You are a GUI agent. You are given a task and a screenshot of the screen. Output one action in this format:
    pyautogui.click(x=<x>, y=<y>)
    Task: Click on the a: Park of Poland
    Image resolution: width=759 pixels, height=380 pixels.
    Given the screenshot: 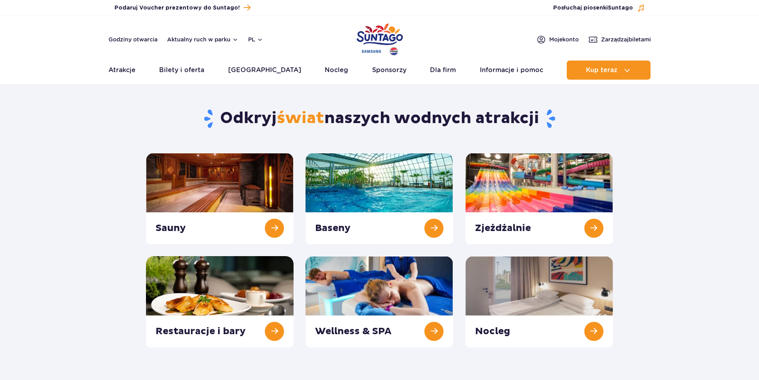 What is the action you would take?
    pyautogui.click(x=380, y=38)
    